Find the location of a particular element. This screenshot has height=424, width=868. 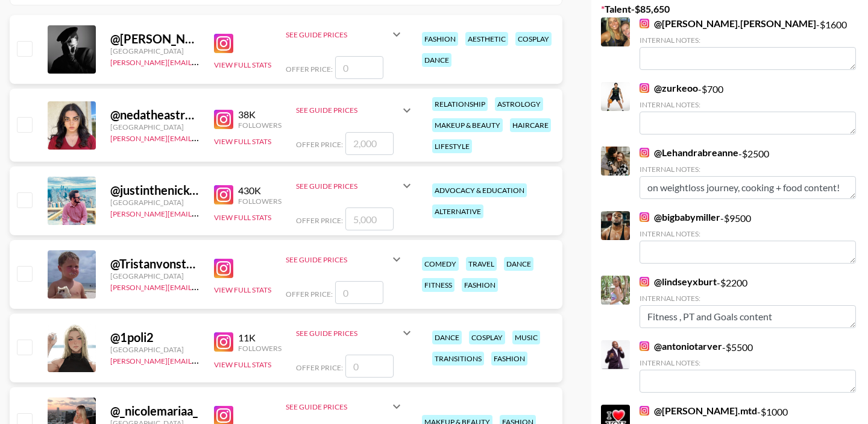

a: @Lehandrabreanne is located at coordinates (689, 152).